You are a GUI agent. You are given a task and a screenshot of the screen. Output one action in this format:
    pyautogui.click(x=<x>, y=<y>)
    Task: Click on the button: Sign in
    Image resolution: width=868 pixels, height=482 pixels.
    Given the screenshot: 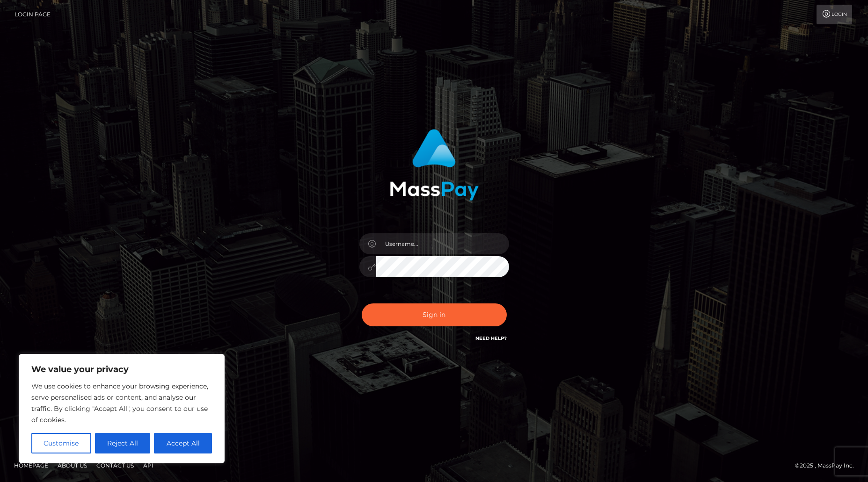 What is the action you would take?
    pyautogui.click(x=434, y=315)
    